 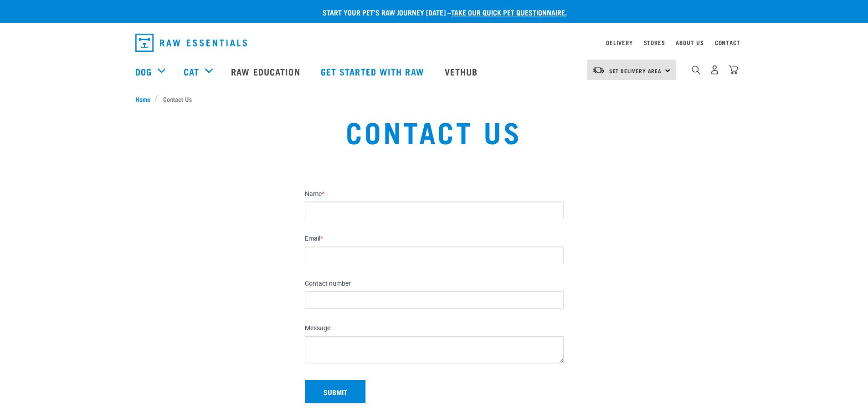 I want to click on img: van-moving.png, so click(x=598, y=70).